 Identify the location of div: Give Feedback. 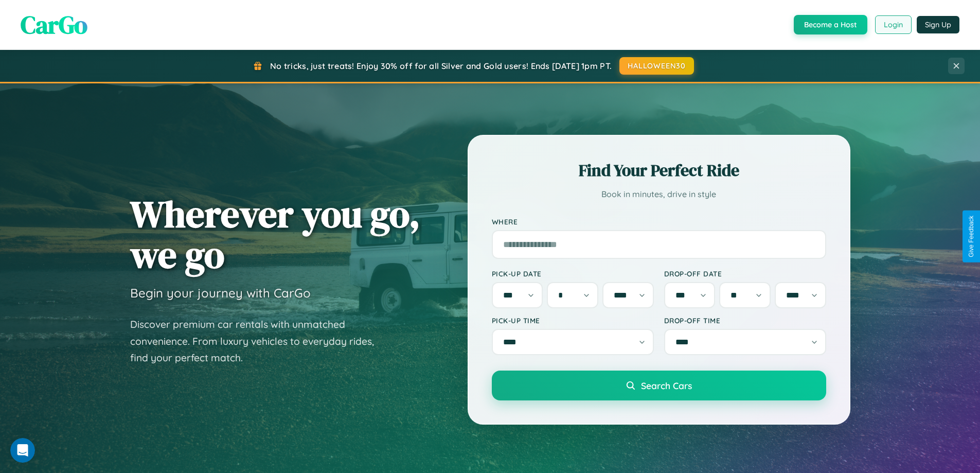
(972, 236).